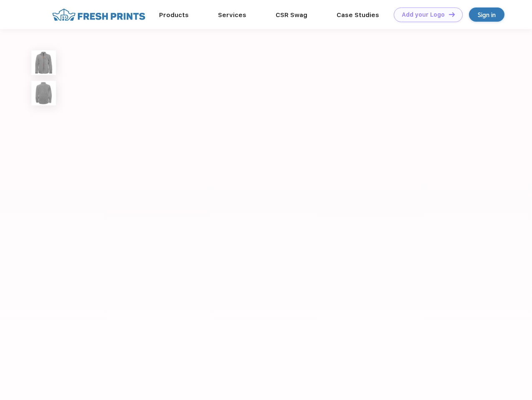 The width and height of the screenshot is (532, 400). I want to click on a: Sign in, so click(486, 15).